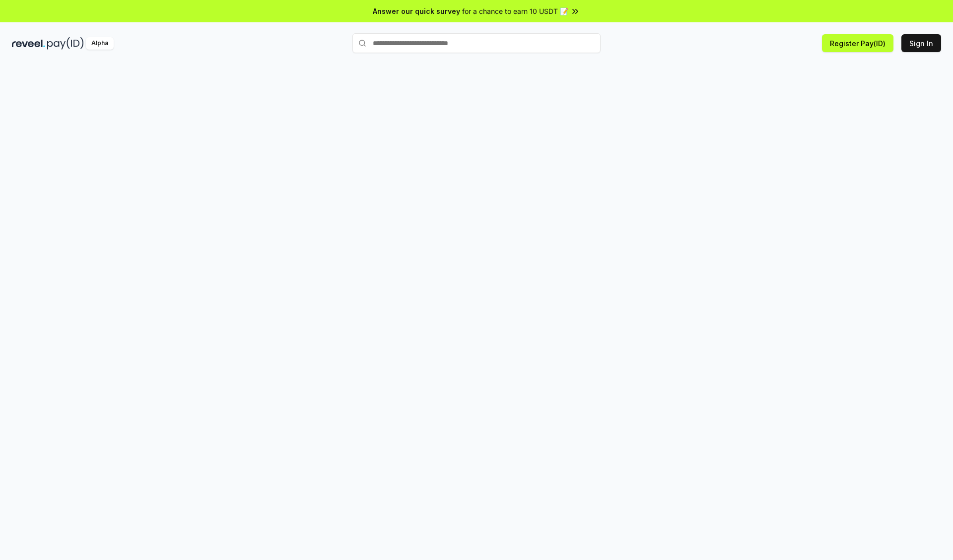 Image resolution: width=953 pixels, height=560 pixels. I want to click on span: Answer our quick survey, so click(416, 11).